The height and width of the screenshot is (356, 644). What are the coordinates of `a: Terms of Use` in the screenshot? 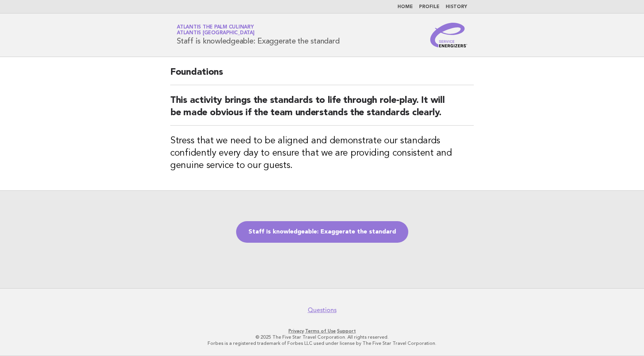 It's located at (321, 331).